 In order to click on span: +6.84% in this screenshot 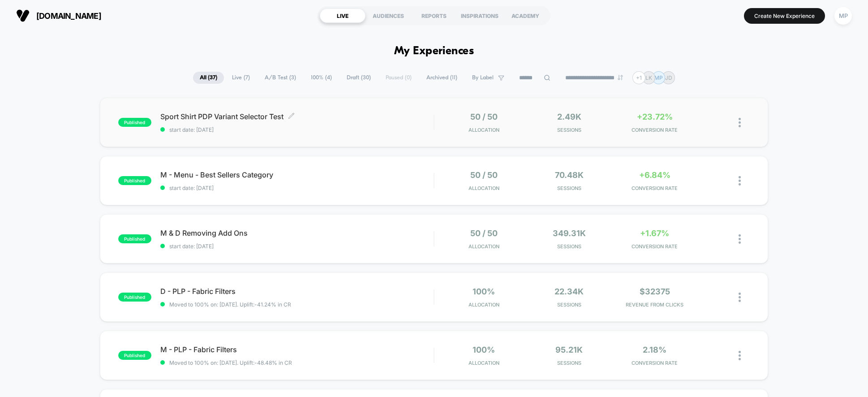, I will do `click(655, 175)`.